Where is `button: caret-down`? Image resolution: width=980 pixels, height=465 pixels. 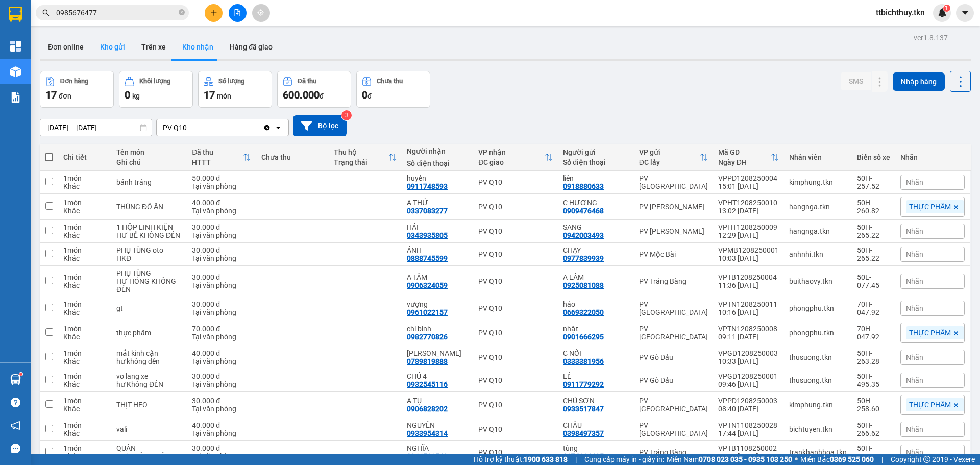 button: caret-down is located at coordinates (965, 13).